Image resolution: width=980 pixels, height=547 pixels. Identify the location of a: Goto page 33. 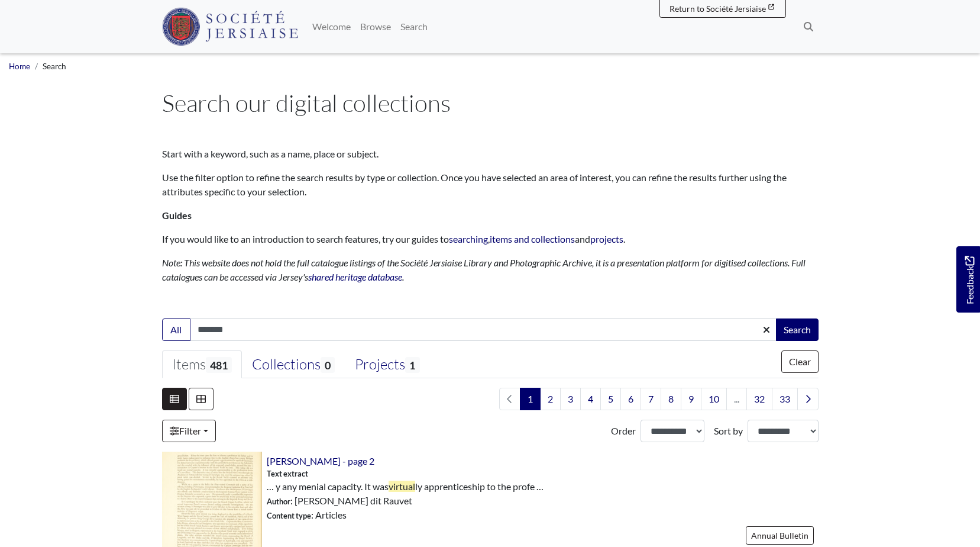
(785, 398).